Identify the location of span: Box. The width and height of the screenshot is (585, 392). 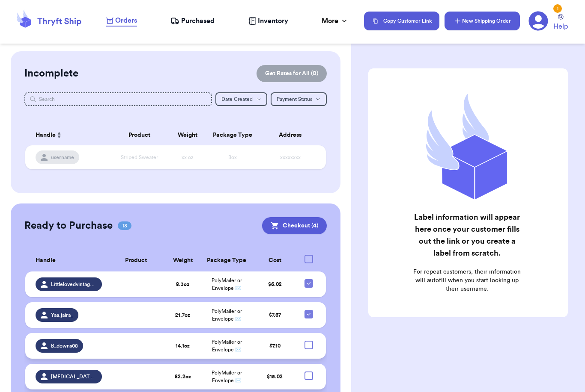
(233, 157).